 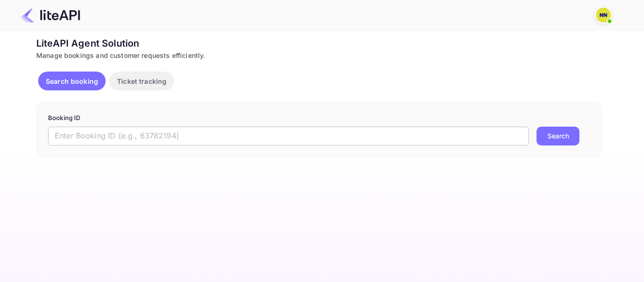 I want to click on input: Enter Booking ID (e.g., 63782194), so click(x=288, y=136).